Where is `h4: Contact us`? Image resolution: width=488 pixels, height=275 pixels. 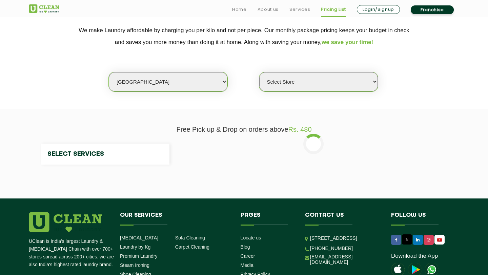
h4: Contact us is located at coordinates (343, 219).